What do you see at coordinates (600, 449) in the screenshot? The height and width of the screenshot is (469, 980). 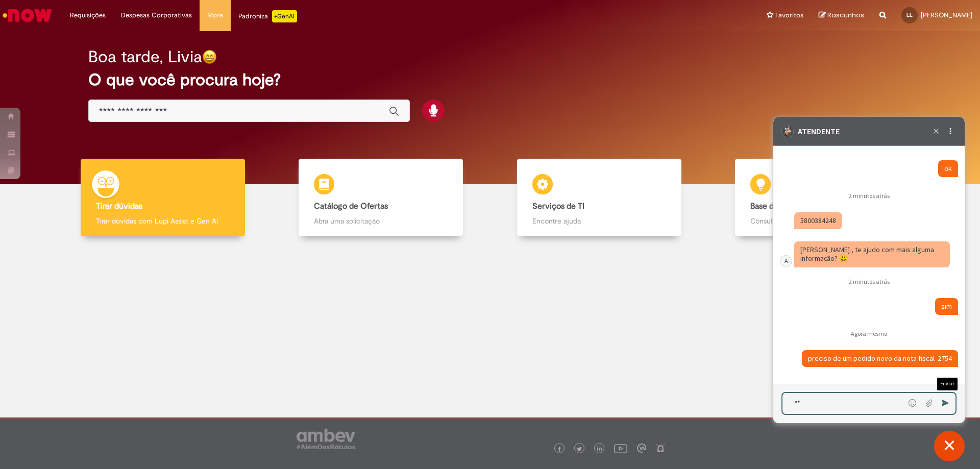 I see `img: logo_footer_linkedin.png` at bounding box center [600, 449].